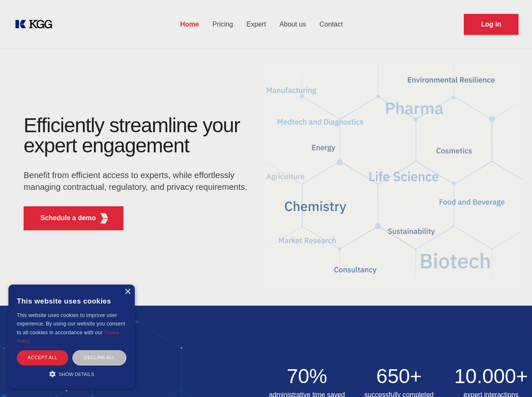 Image resolution: width=532 pixels, height=397 pixels. What do you see at coordinates (190, 25) in the screenshot?
I see `a: Home` at bounding box center [190, 25].